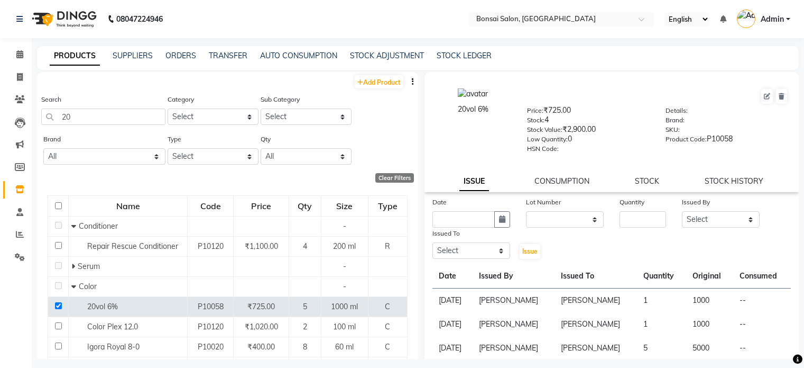  I want to click on label: Type, so click(175, 139).